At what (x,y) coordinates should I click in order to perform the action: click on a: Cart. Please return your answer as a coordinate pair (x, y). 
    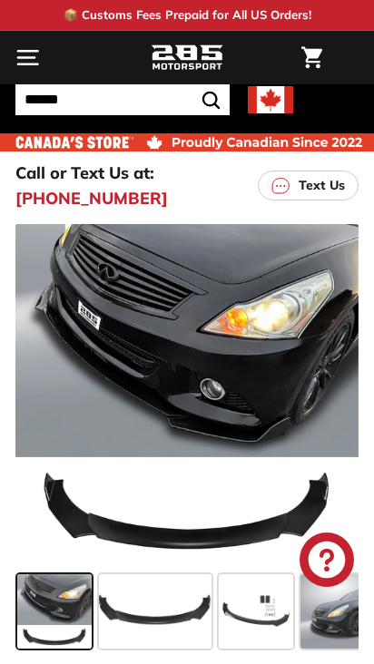
    Looking at the image, I should click on (311, 57).